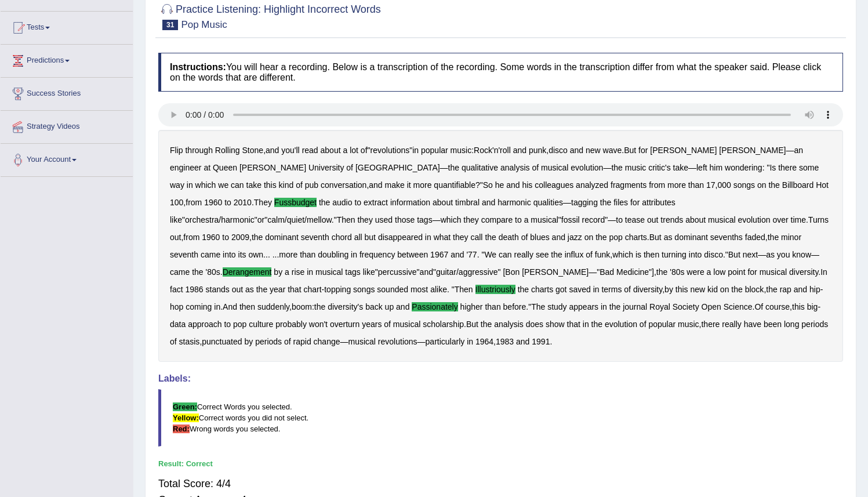  What do you see at coordinates (397, 272) in the screenshot?
I see `b: percussive` at bounding box center [397, 272].